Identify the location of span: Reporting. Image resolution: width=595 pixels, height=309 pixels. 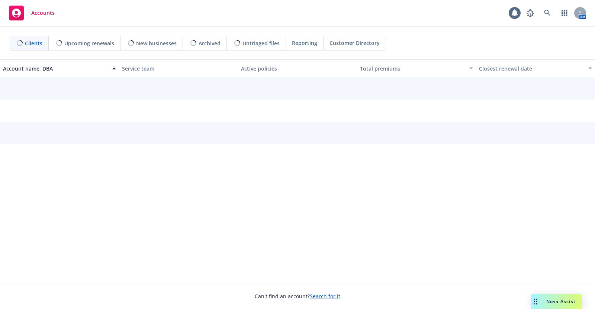
(305, 43).